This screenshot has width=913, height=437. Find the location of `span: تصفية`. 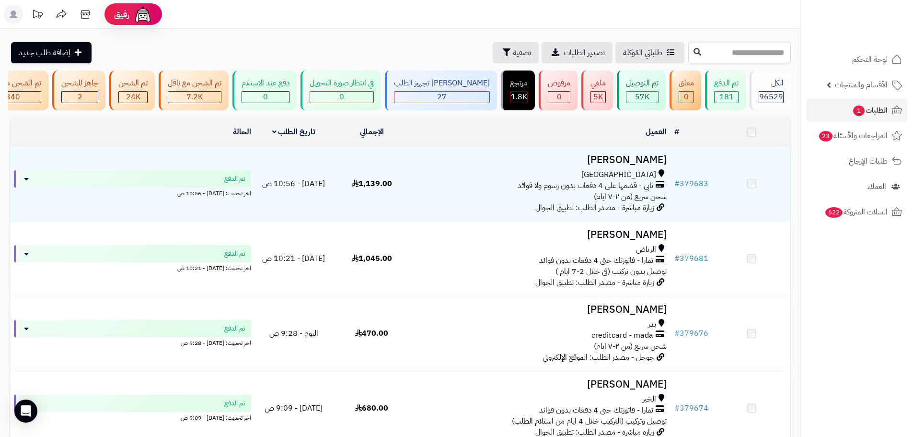

span: تصفية is located at coordinates (522, 53).